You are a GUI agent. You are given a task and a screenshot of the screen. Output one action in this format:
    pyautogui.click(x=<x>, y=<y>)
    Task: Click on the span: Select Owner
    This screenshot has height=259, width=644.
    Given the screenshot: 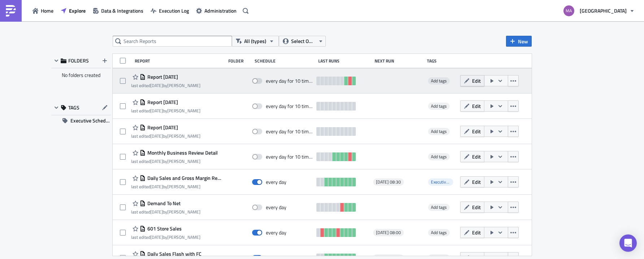 What is the action you would take?
    pyautogui.click(x=303, y=41)
    